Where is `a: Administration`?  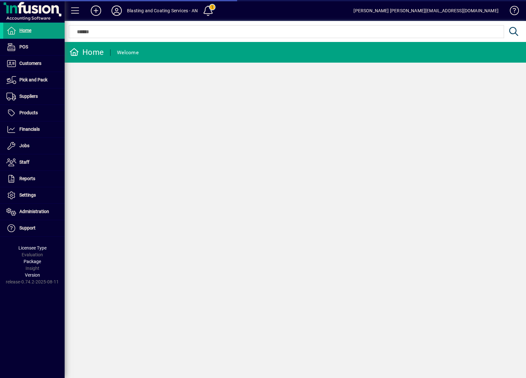
a: Administration is located at coordinates (34, 212).